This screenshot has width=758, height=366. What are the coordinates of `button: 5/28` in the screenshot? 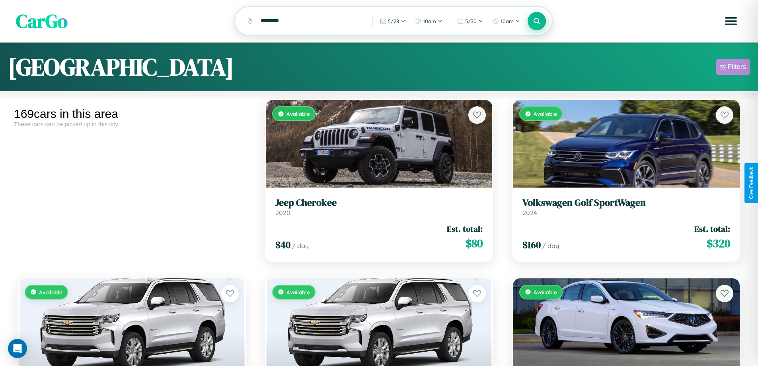 It's located at (393, 21).